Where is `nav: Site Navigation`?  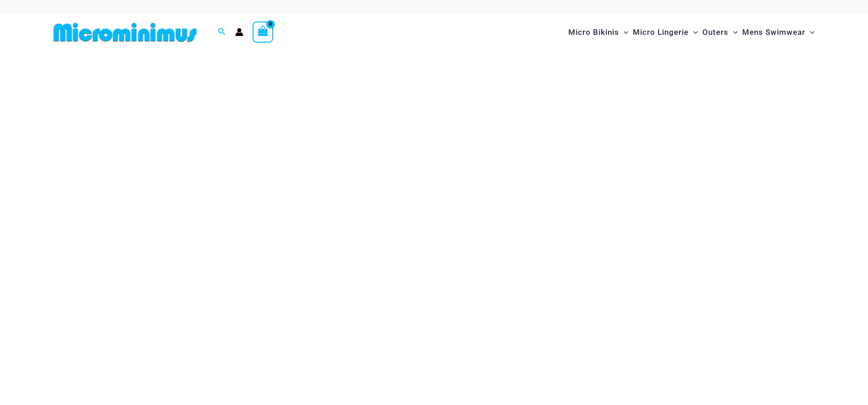
nav: Site Navigation is located at coordinates (691, 32).